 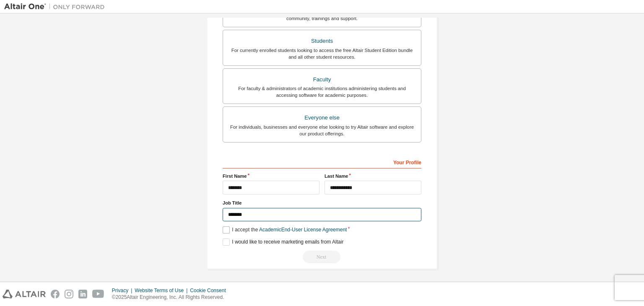 I want to click on img: Altair One, so click(x=56, y=7).